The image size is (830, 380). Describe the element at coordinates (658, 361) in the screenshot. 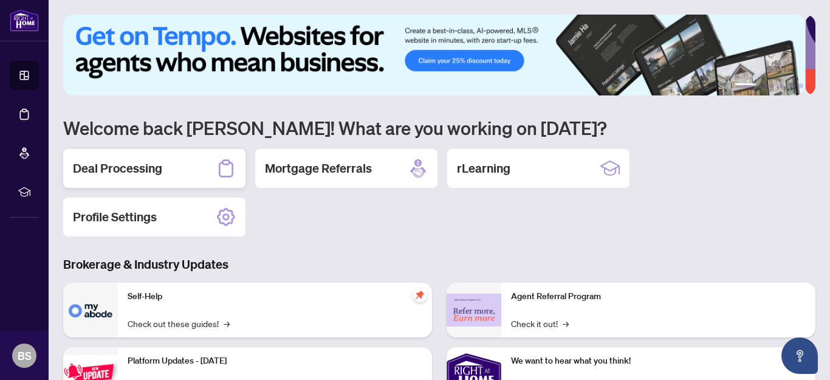

I see `p: We want to hear what you think!` at that location.